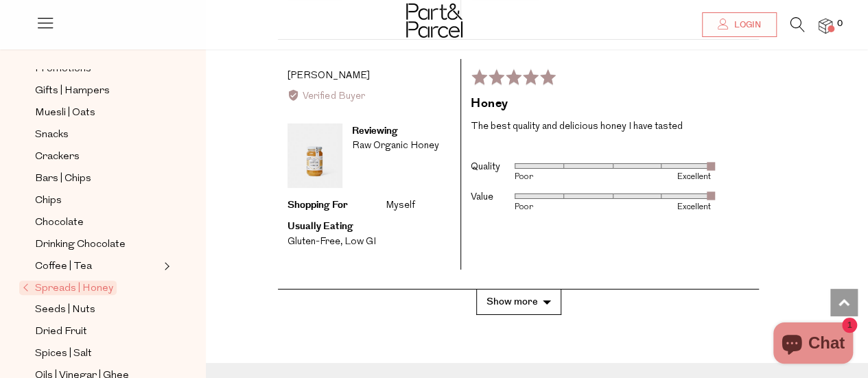  I want to click on li: Low GI, so click(360, 241).